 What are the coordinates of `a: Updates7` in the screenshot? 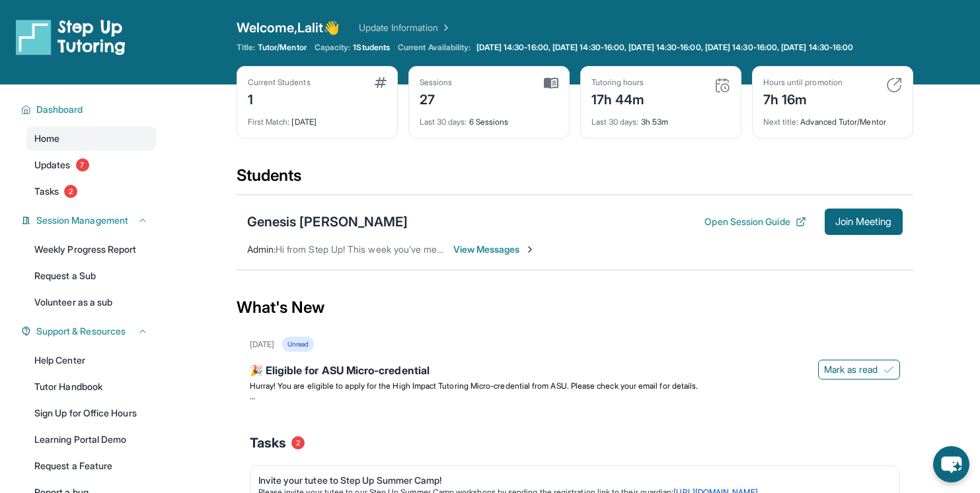 It's located at (91, 165).